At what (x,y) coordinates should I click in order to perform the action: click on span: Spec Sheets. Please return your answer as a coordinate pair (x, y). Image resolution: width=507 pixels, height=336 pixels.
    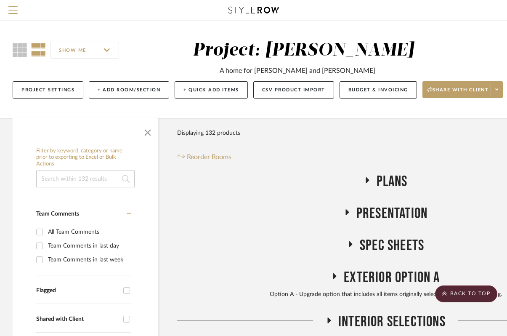
    Looking at the image, I should click on (392, 245).